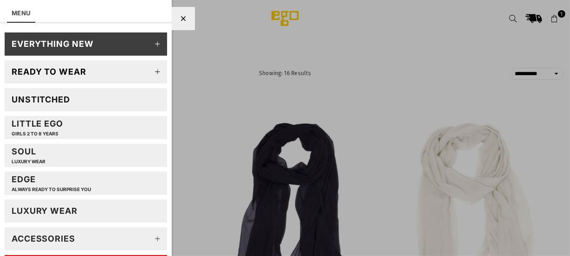 This screenshot has width=570, height=256. What do you see at coordinates (45, 211) in the screenshot?
I see `div: LUXURY WEAR` at bounding box center [45, 211].